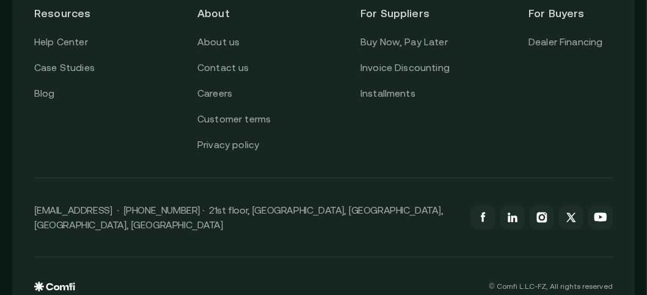 This screenshot has height=295, width=647. What do you see at coordinates (551, 286) in the screenshot?
I see `p: © Comfi L.L.C-FZ, All rights reserved` at bounding box center [551, 286].